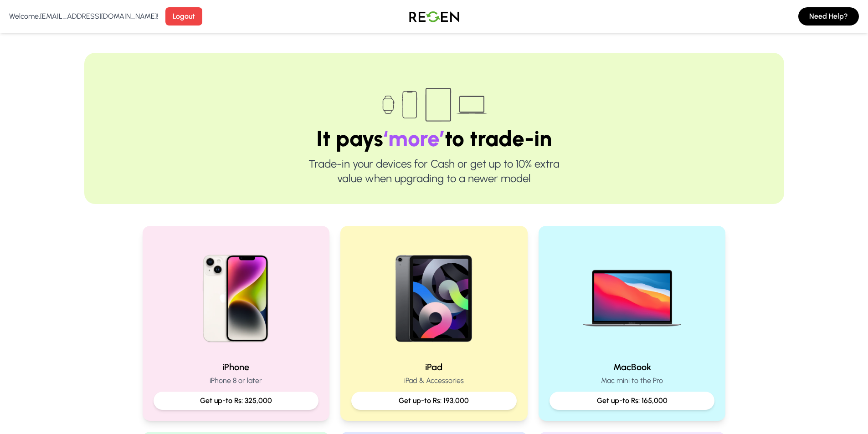 The image size is (868, 434). I want to click on span: ‘more’, so click(414, 139).